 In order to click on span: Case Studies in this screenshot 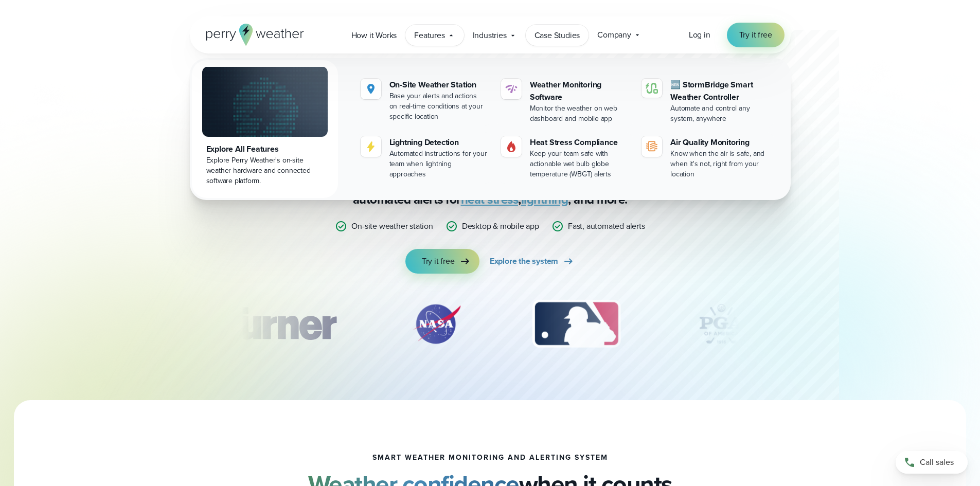, I will do `click(557, 35)`.